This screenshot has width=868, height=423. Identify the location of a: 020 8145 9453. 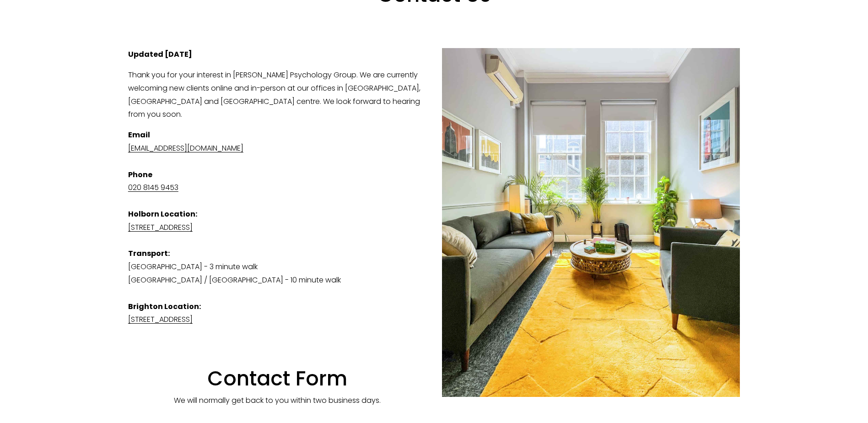
(153, 187).